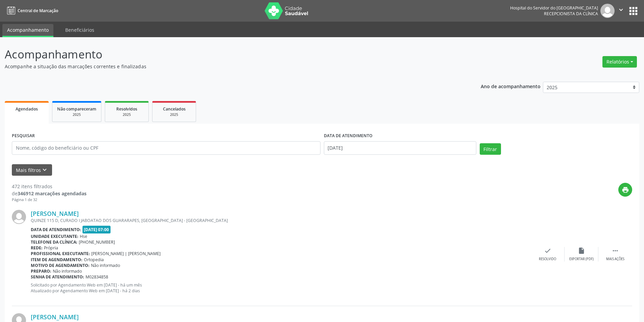 This screenshot has width=644, height=322. I want to click on span: Central de Marcação, so click(38, 11).